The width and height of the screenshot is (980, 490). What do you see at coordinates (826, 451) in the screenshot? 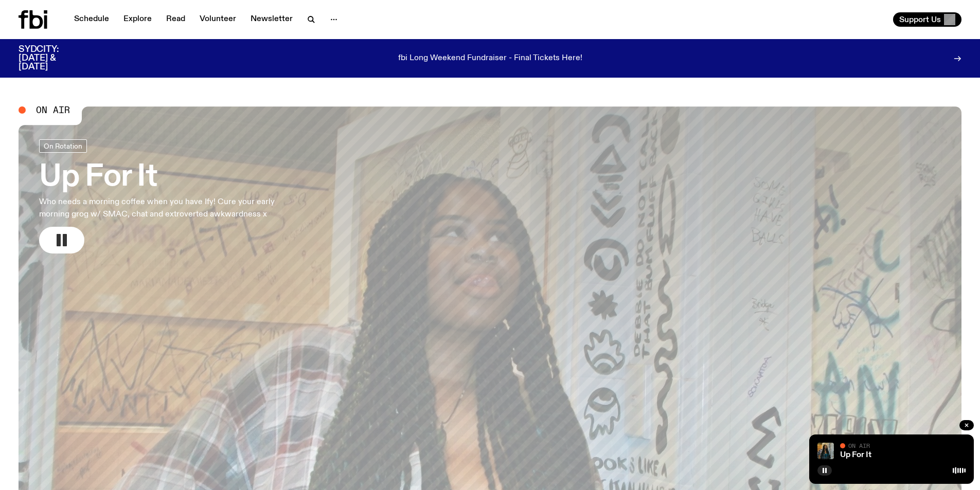
I see `a: Ify - a Brown Skin girl with black braided twists, looking up to the side with her tongue stickin...` at bounding box center [826, 451].